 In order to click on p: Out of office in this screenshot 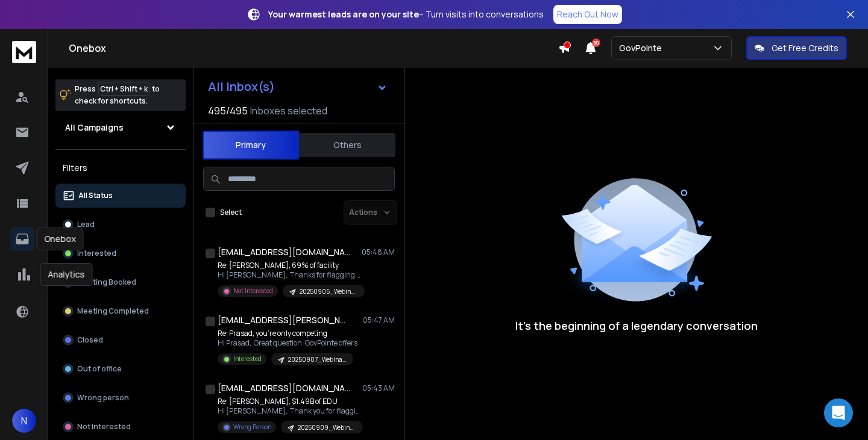, I will do `click(99, 369)`.